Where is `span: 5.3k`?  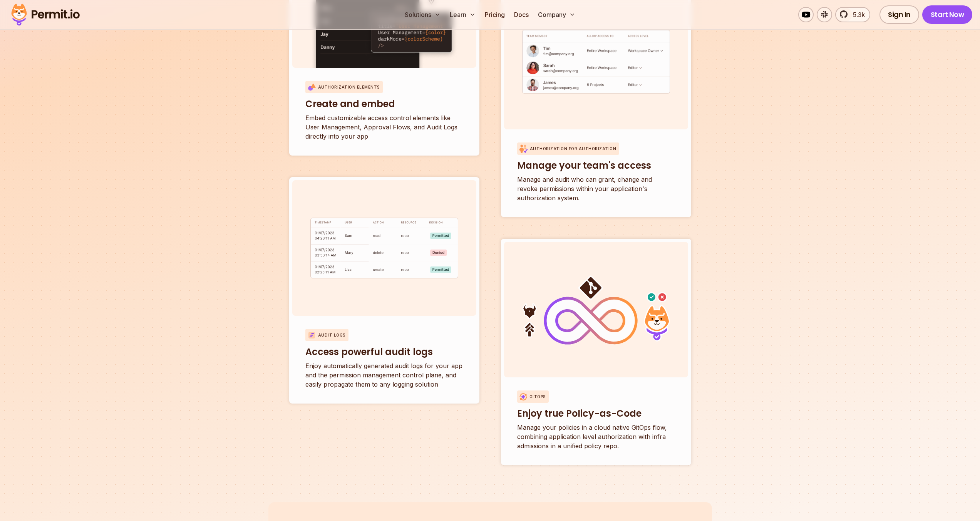 span: 5.3k is located at coordinates (857, 15).